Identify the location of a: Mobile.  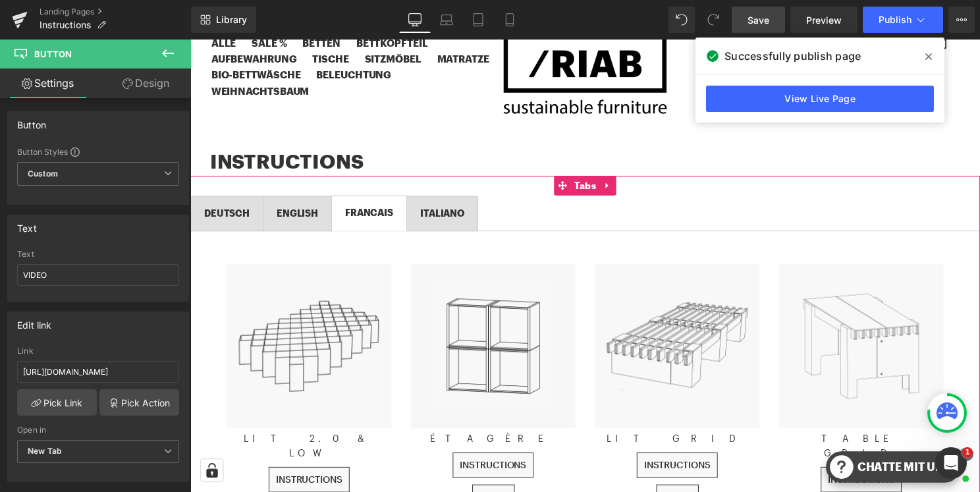
(510, 20).